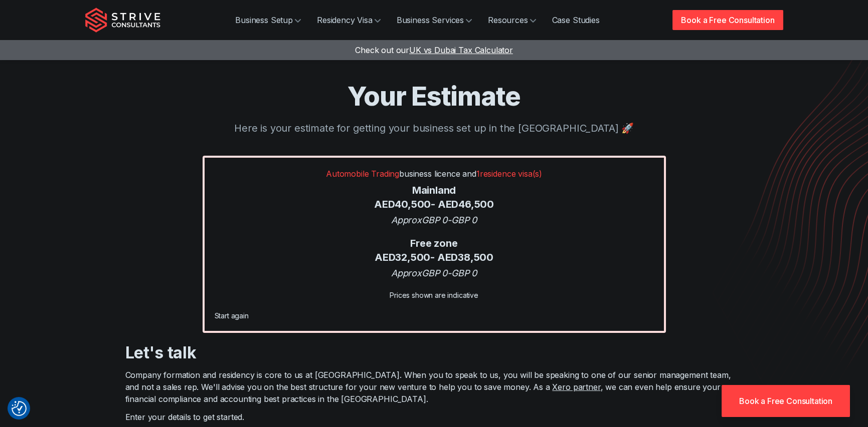 This screenshot has width=868, height=427. Describe the element at coordinates (434, 20) in the screenshot. I see `a: Business Services` at that location.